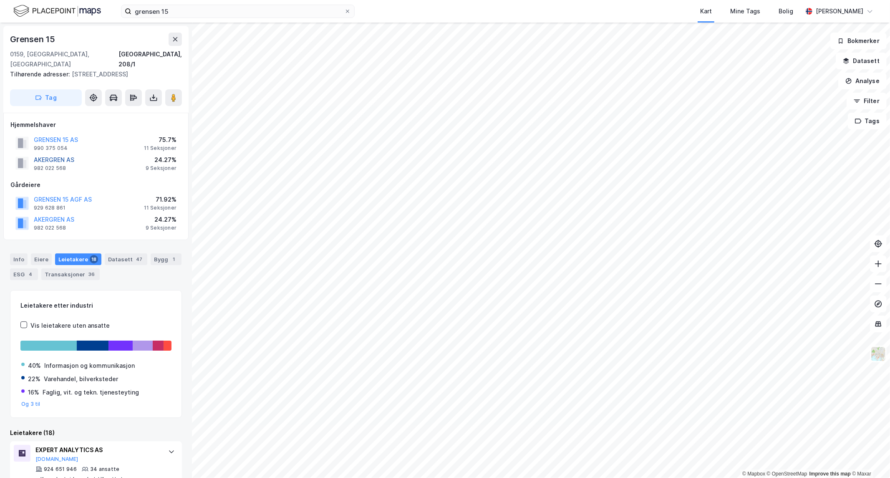 Image resolution: width=890 pixels, height=478 pixels. Describe the element at coordinates (174, 259) in the screenshot. I see `div: 1` at that location.